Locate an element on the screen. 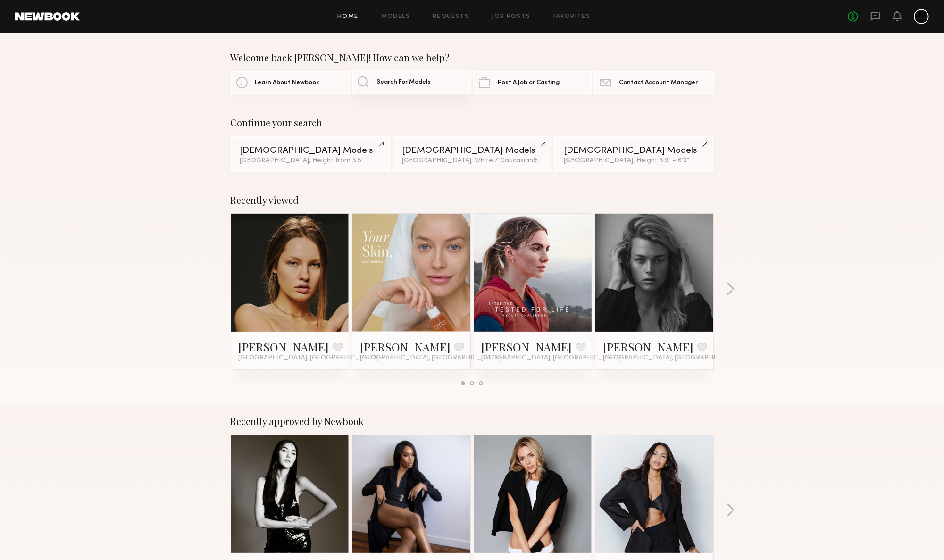 This screenshot has height=560, width=944. span: & 1 other filter is located at coordinates (553, 160).